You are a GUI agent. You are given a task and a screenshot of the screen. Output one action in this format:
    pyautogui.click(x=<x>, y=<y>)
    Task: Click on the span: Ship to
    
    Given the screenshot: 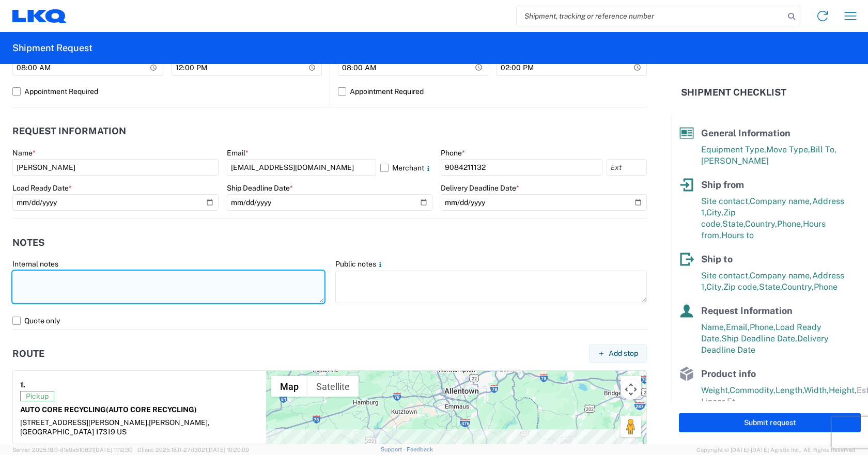 What is the action you would take?
    pyautogui.click(x=716, y=259)
    